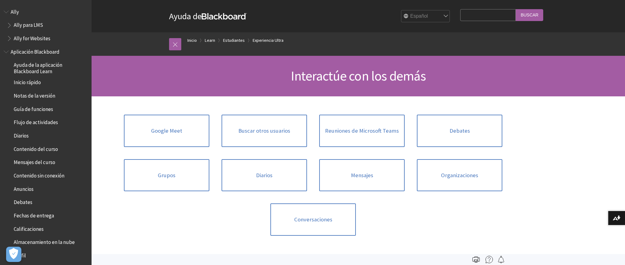  What do you see at coordinates (29, 228) in the screenshot?
I see `span: Calificaciones` at bounding box center [29, 228].